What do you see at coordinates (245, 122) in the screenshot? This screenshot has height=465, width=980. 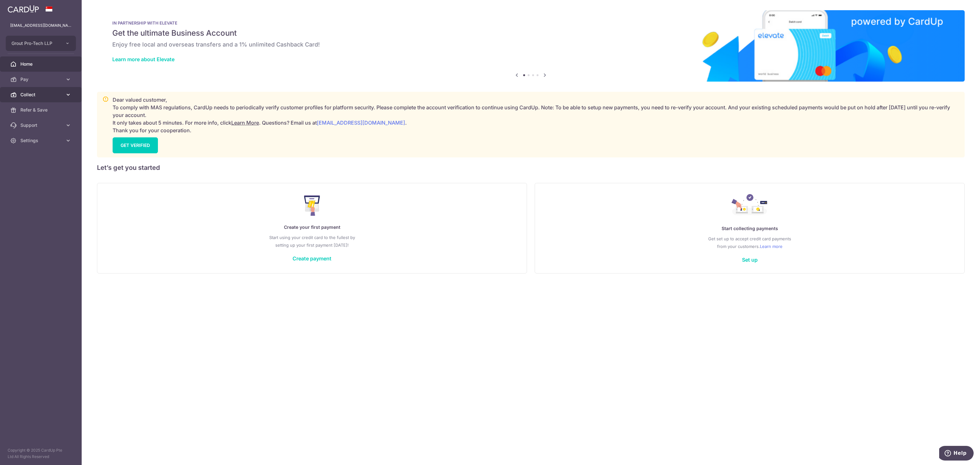 I see `a: Learn More` at bounding box center [245, 122].